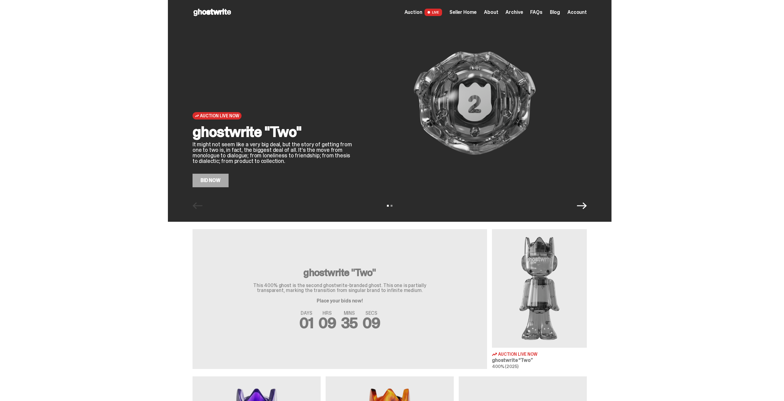 The height and width of the screenshot is (401, 784). I want to click on a: Two Auction Live Now, so click(540, 299).